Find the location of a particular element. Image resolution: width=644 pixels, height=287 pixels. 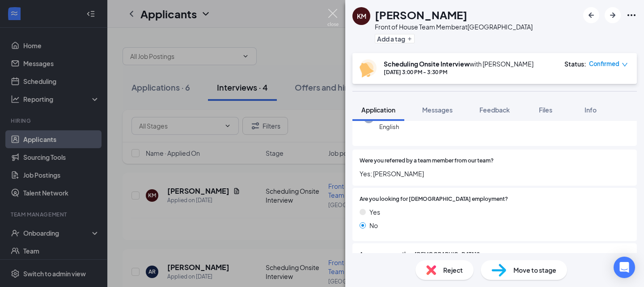

span: Feedback is located at coordinates (494, 110).